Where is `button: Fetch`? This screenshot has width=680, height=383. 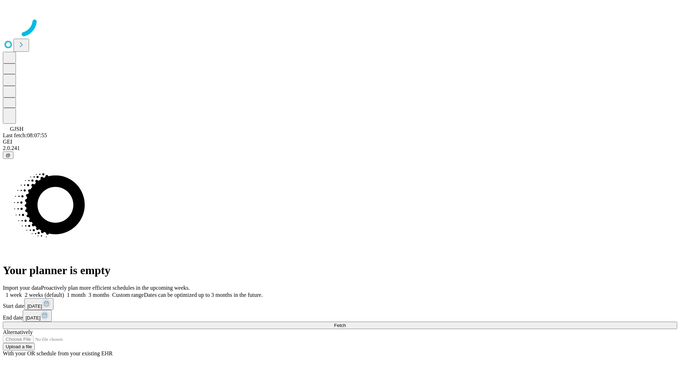 button: Fetch is located at coordinates (340, 325).